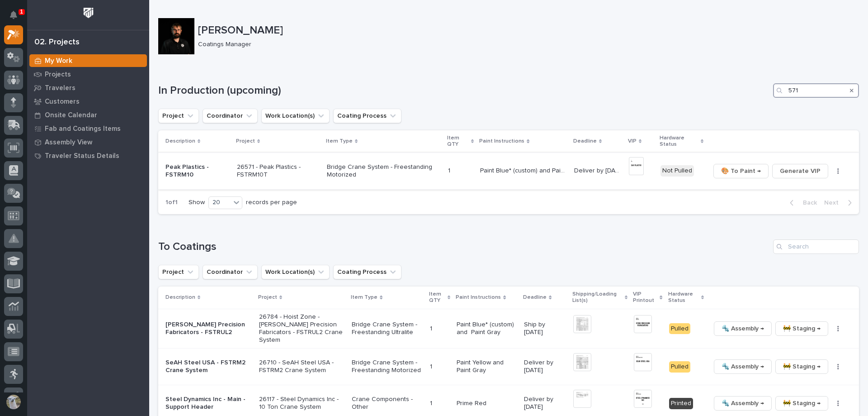  I want to click on p: Projects, so click(58, 75).